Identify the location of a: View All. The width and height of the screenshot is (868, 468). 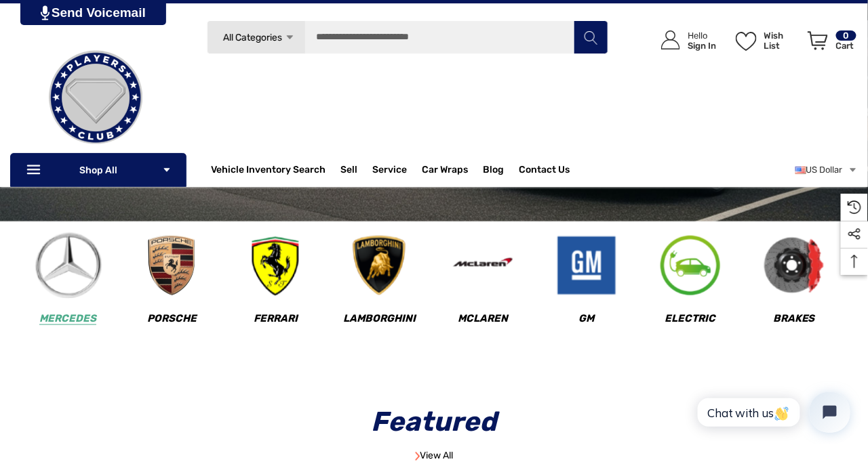
(434, 456).